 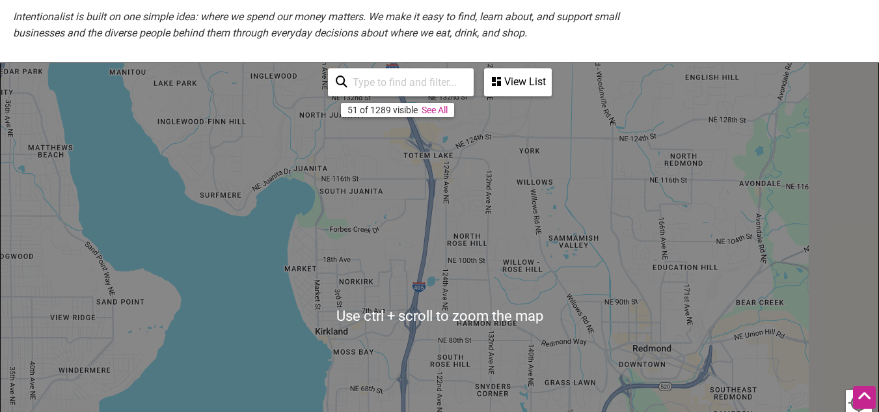 What do you see at coordinates (407, 82) in the screenshot?
I see `input: Type to find and filter...` at bounding box center [407, 82].